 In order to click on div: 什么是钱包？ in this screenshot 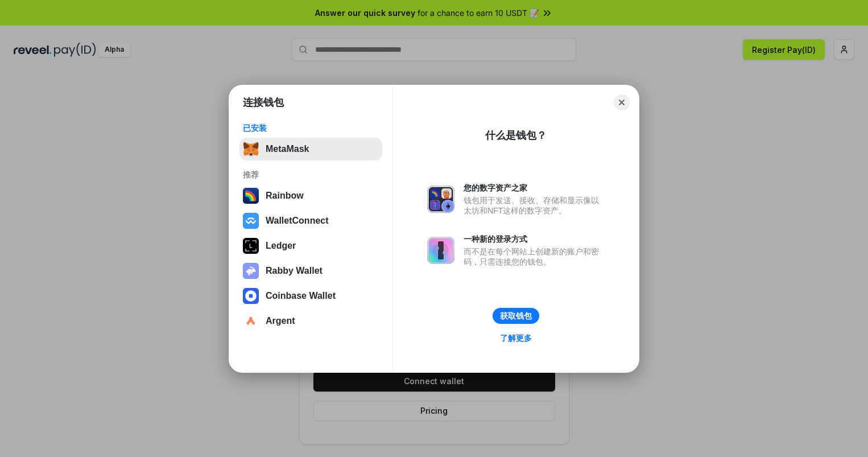, I will do `click(516, 135)`.